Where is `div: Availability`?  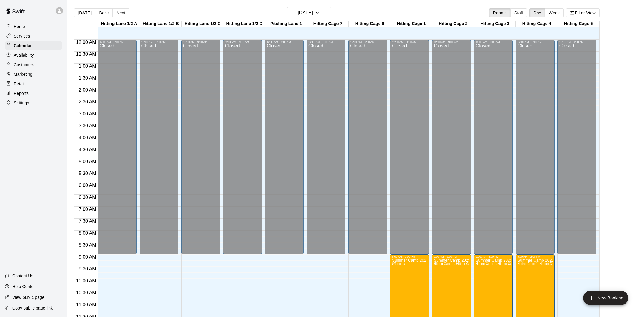
div: Availability is located at coordinates (33, 55).